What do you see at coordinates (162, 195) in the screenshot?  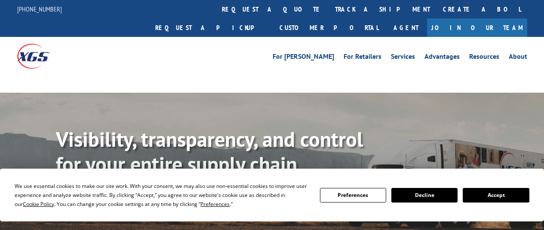 I see `div: We use essential cookies to make our site work. With your consent, we may also use non-essential ...` at bounding box center [162, 195].